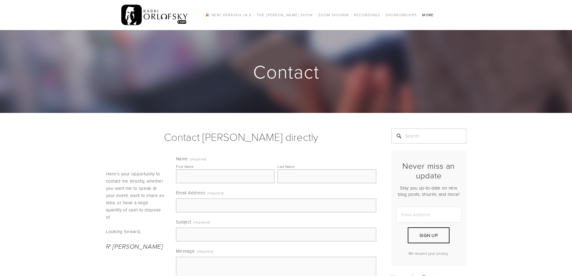  I want to click on a: Sponsorships, so click(401, 15).